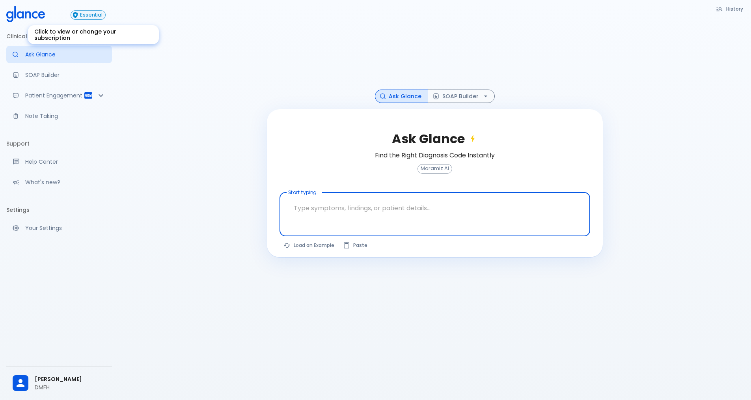 The height and width of the screenshot is (400, 751). Describe the element at coordinates (54, 95) in the screenshot. I see `p: Patient Engagement` at that location.